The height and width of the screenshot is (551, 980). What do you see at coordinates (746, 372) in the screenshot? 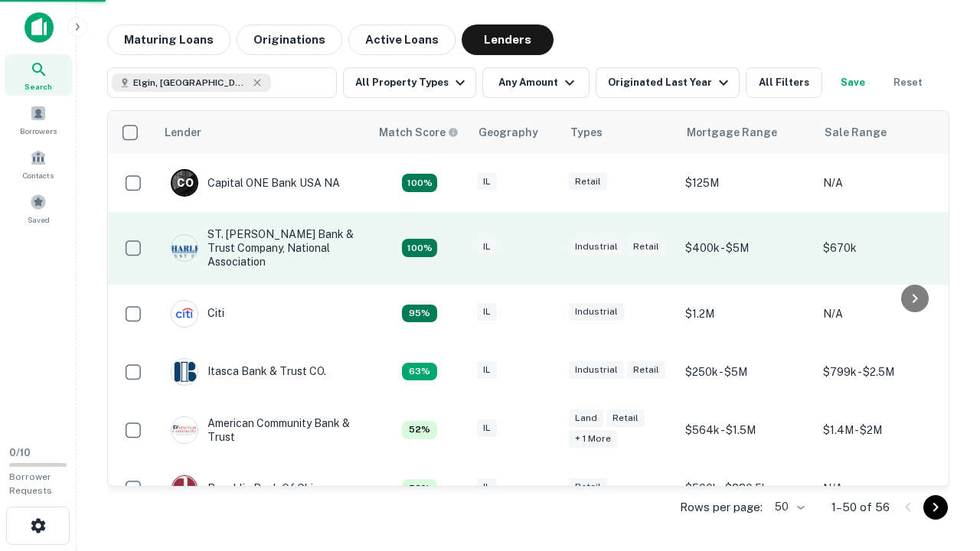
I see `td: $250k - $5M` at bounding box center [746, 372].